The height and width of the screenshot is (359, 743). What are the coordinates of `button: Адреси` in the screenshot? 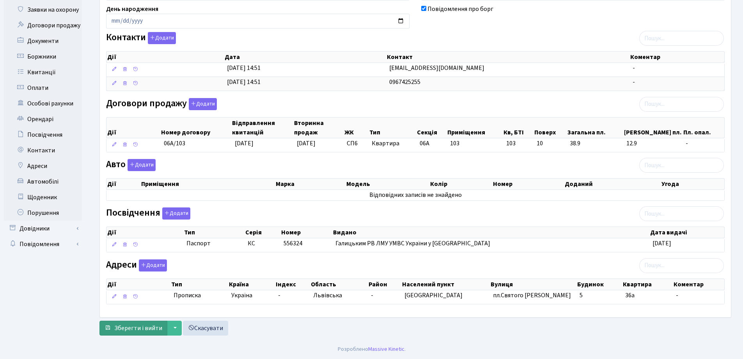 It's located at (153, 265).